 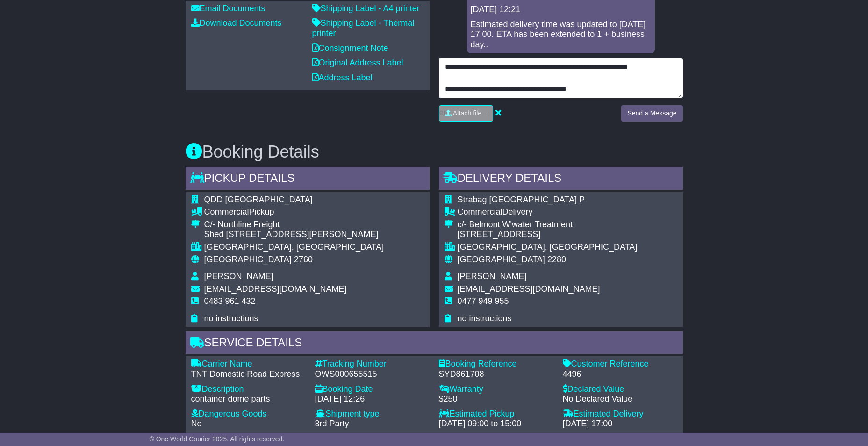 I want to click on a: Download Documents, so click(x=236, y=23).